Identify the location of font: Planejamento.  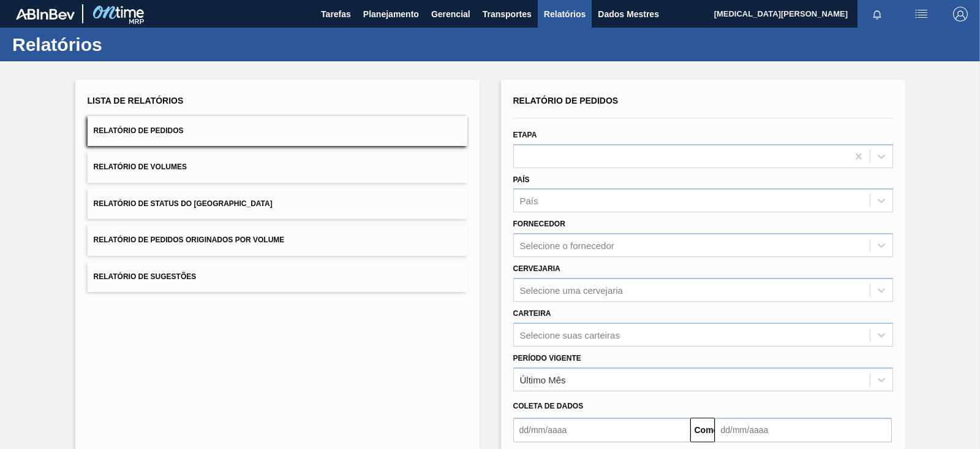
(390, 14).